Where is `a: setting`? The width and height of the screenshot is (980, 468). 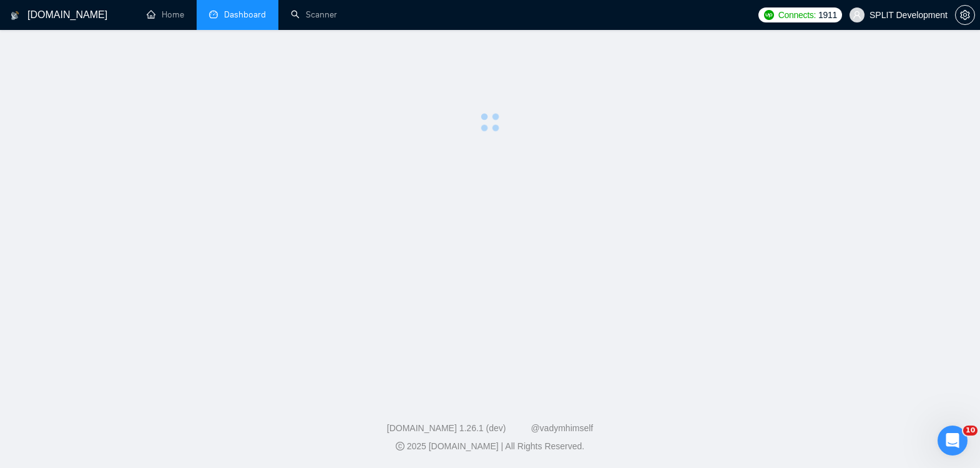
a: setting is located at coordinates (966, 15).